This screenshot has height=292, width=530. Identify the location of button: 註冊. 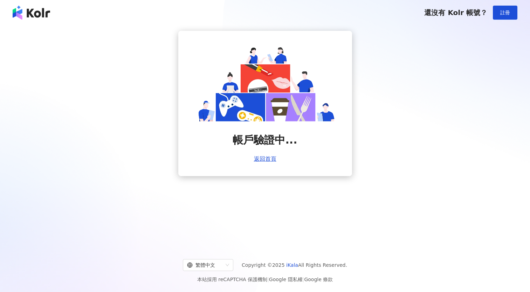
(505, 13).